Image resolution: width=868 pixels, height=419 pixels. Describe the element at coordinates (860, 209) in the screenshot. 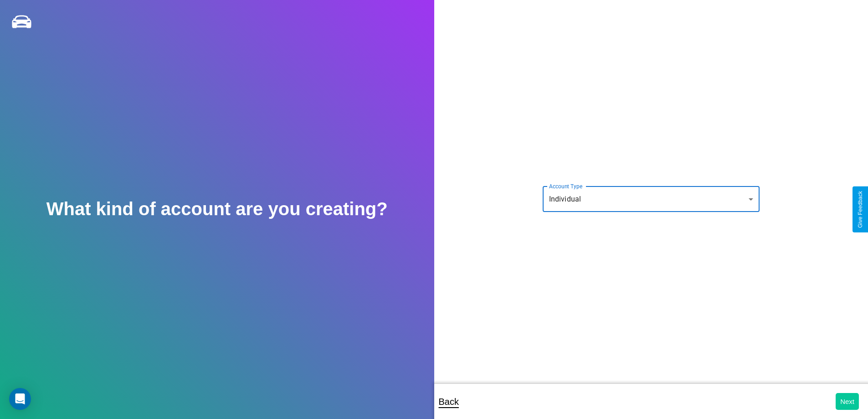

I see `div: Give Feedback` at that location.